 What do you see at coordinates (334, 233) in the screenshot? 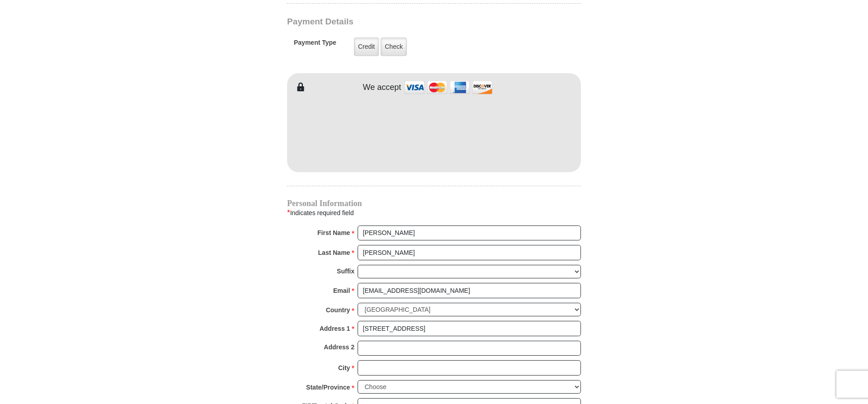
I see `strong: First Name` at bounding box center [334, 233].